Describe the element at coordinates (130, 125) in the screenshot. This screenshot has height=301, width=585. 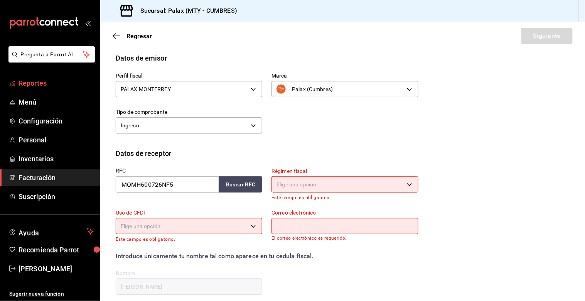
I see `span: Ingreso` at that location.